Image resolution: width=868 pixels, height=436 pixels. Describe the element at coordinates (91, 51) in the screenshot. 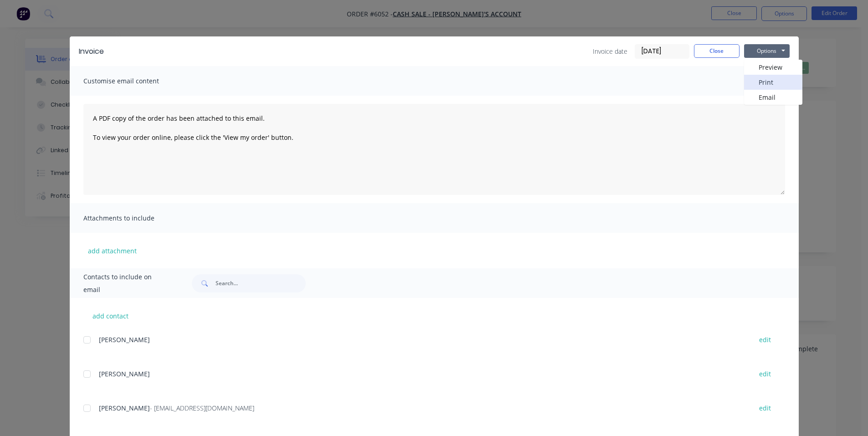

I see `div: Invoice` at that location.